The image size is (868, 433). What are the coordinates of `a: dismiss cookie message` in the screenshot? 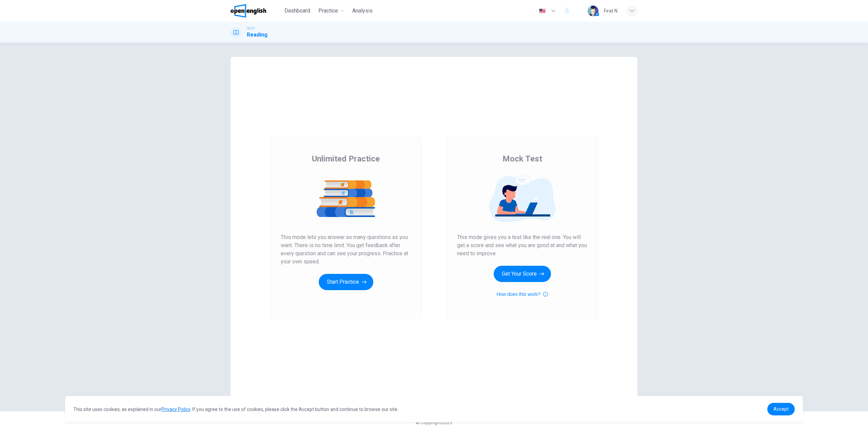 It's located at (781, 409).